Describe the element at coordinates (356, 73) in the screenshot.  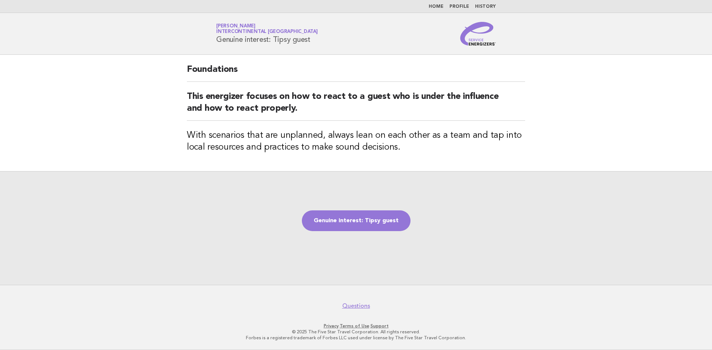
I see `h2: Foundations` at that location.